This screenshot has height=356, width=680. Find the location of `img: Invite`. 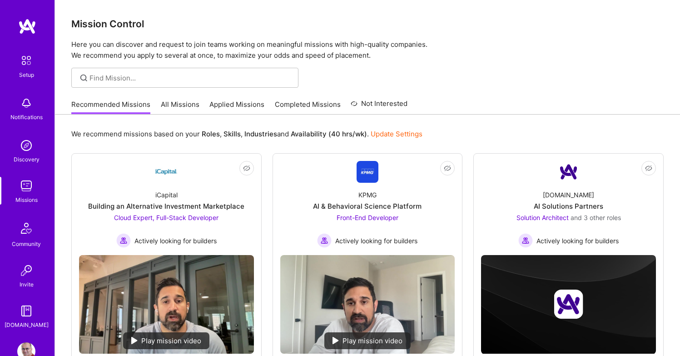

img: Invite is located at coordinates (26, 270).